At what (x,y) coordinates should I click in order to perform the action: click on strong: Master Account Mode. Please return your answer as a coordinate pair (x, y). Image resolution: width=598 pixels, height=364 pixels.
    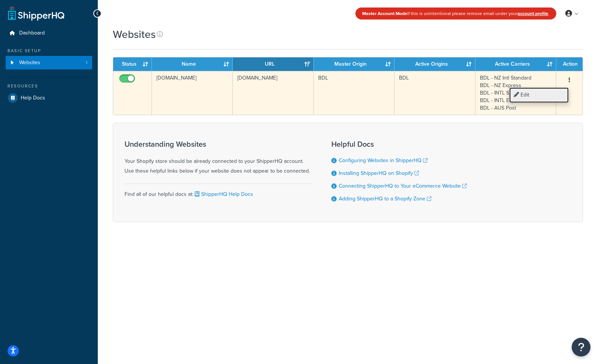
    Looking at the image, I should click on (385, 14).